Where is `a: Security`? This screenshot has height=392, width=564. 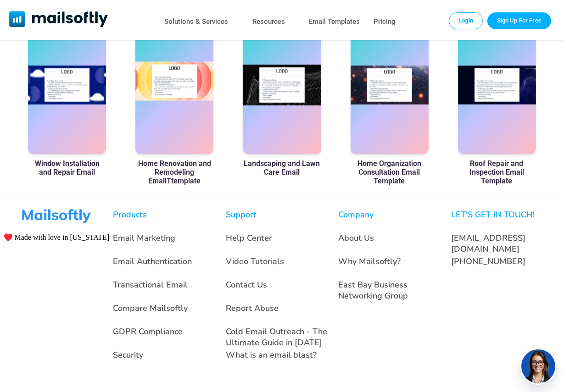 a: Security is located at coordinates (128, 355).